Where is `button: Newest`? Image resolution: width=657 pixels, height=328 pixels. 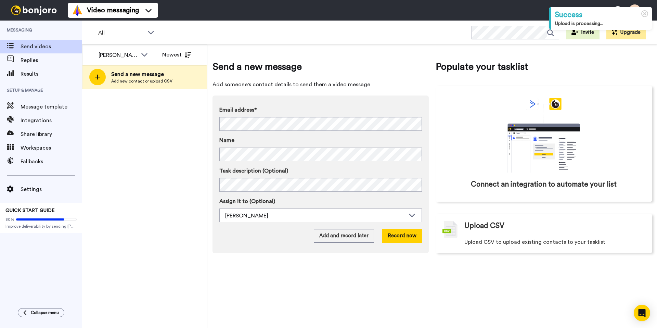
button: Newest is located at coordinates (176, 55).